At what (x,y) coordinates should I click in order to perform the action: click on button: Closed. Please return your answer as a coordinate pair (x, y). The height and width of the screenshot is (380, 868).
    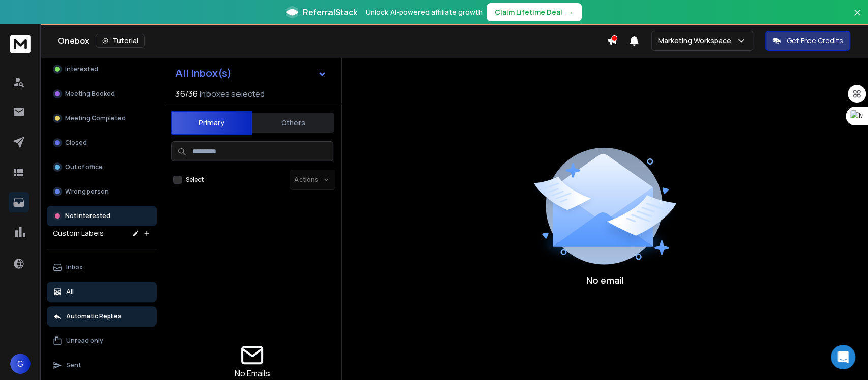
    Looking at the image, I should click on (102, 143).